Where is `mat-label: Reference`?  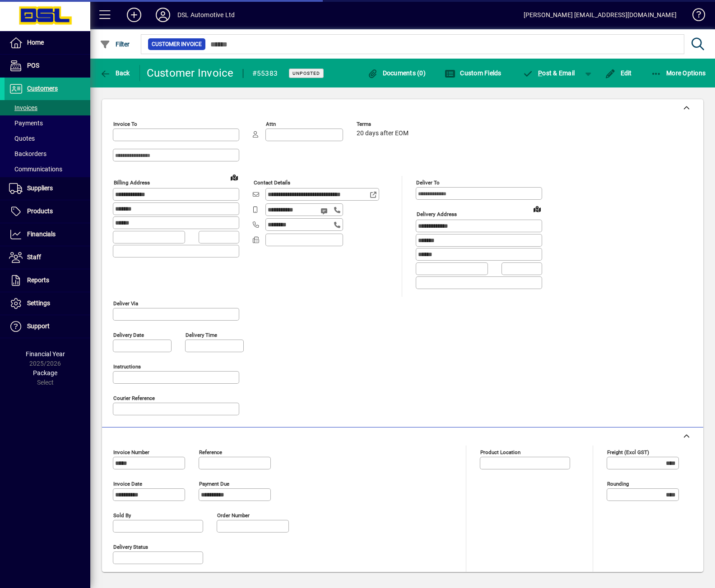 mat-label: Reference is located at coordinates (210, 451).